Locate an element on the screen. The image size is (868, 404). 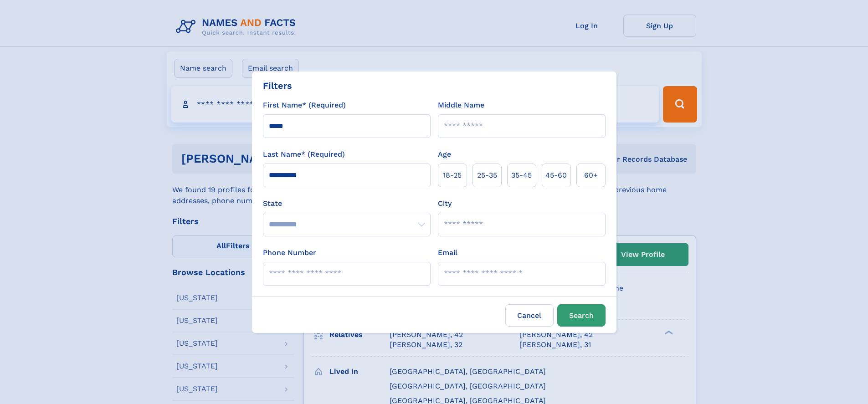
label: Age is located at coordinates (444, 154).